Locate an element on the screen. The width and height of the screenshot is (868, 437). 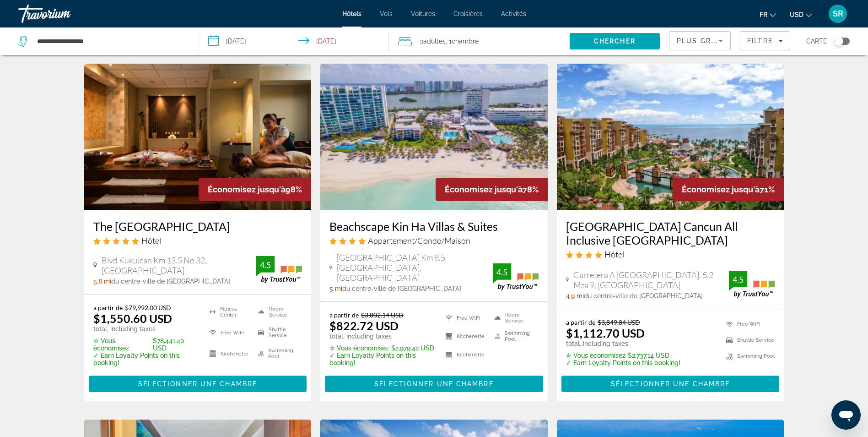
button: Search is located at coordinates (615, 41).